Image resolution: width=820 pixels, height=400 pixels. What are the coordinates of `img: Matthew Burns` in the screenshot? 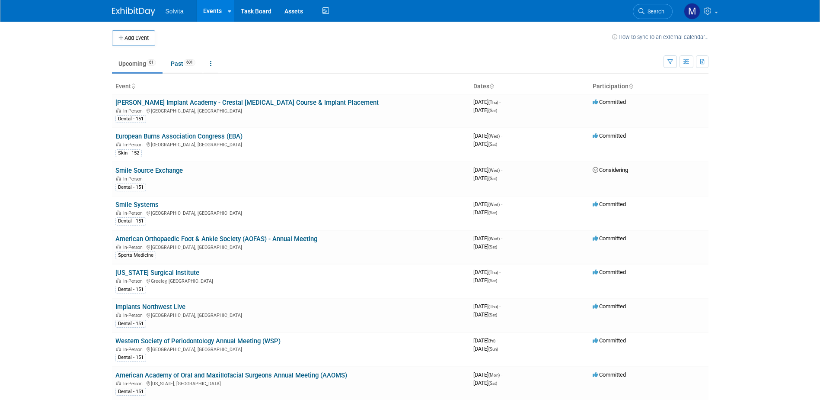 It's located at (692, 11).